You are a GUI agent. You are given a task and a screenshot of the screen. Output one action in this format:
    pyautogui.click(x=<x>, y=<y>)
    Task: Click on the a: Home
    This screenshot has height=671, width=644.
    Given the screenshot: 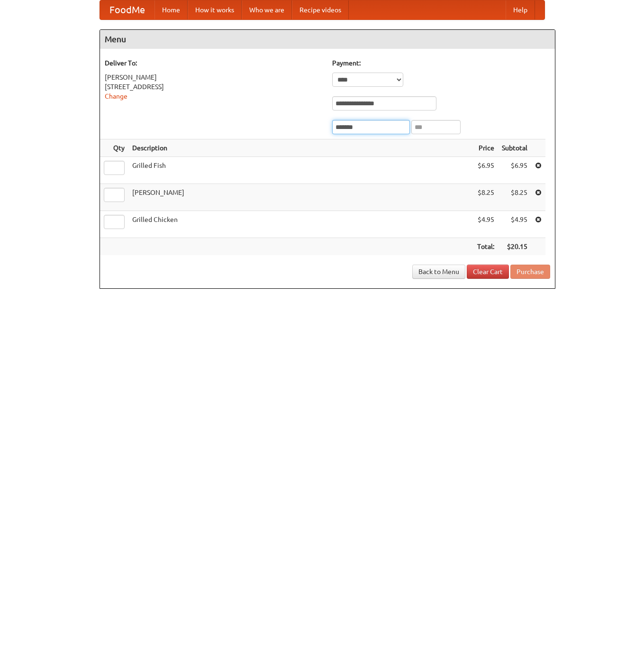 What is the action you would take?
    pyautogui.click(x=171, y=10)
    